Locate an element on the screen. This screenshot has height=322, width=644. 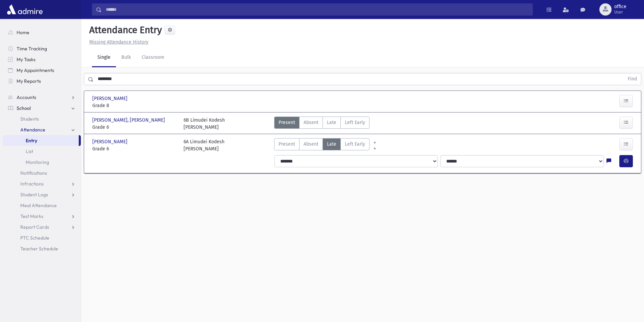
a: School is located at coordinates (42, 108).